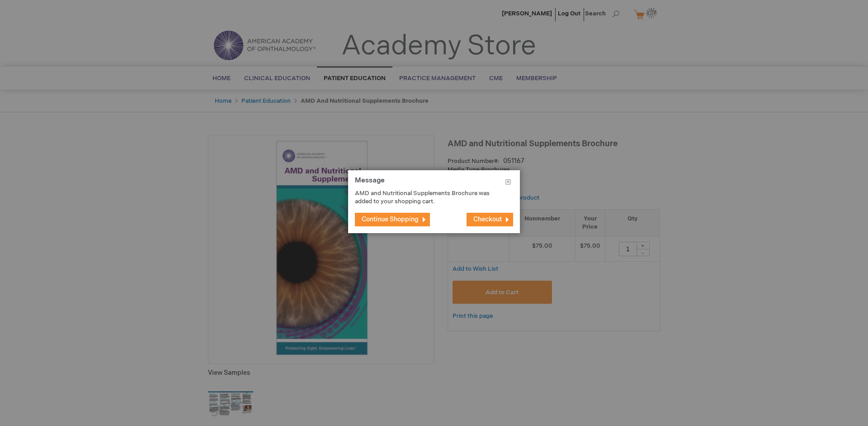 The width and height of the screenshot is (868, 426). I want to click on button: Continue Shopping, so click(392, 219).